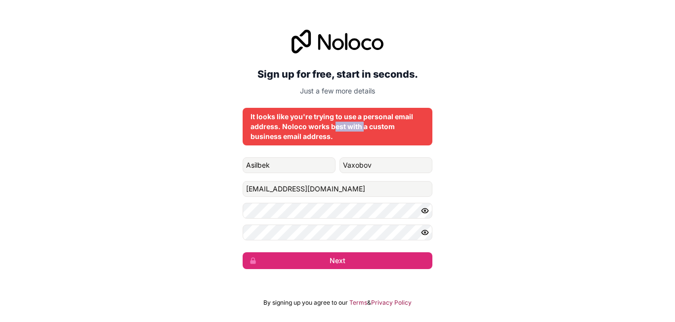 The width and height of the screenshot is (675, 322). Describe the element at coordinates (391, 302) in the screenshot. I see `a: Privacy Policy` at that location.